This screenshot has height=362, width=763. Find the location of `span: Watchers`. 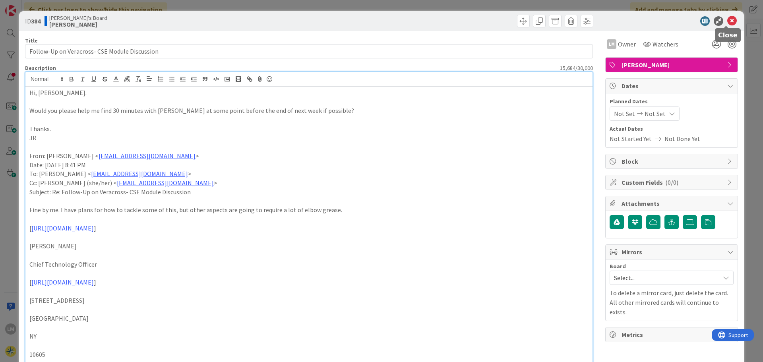

span: Watchers is located at coordinates (665, 44).